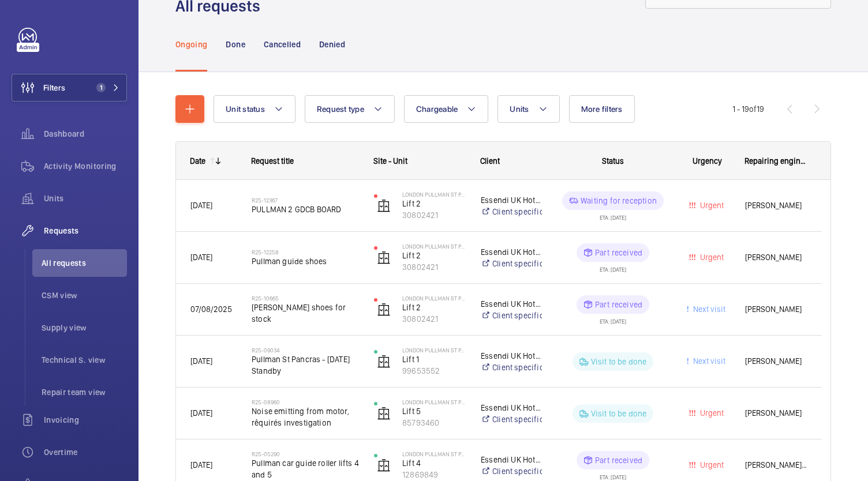 This screenshot has width=868, height=481. What do you see at coordinates (254, 109) in the screenshot?
I see `button: Unit status` at bounding box center [254, 109].